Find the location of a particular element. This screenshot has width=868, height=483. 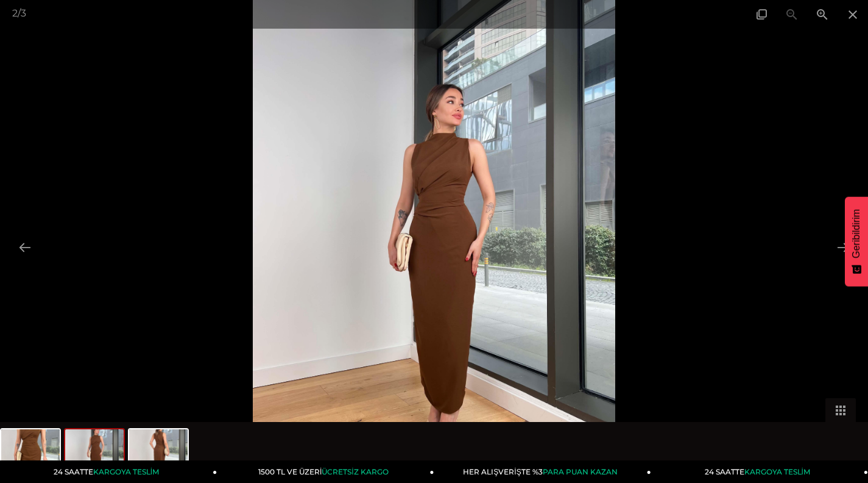

span: 3 is located at coordinates (23, 13).